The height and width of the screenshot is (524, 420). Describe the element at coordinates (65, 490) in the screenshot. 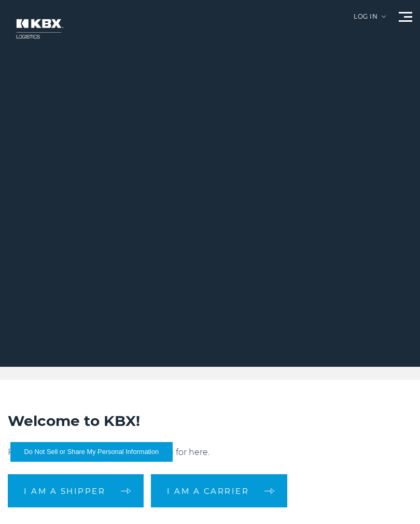

I see `span: I am a shipper` at that location.